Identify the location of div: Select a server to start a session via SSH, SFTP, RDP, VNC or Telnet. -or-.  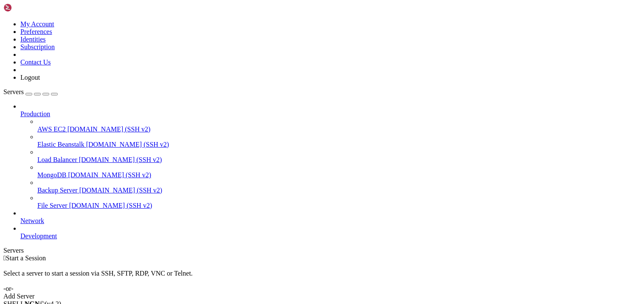
(322, 277).